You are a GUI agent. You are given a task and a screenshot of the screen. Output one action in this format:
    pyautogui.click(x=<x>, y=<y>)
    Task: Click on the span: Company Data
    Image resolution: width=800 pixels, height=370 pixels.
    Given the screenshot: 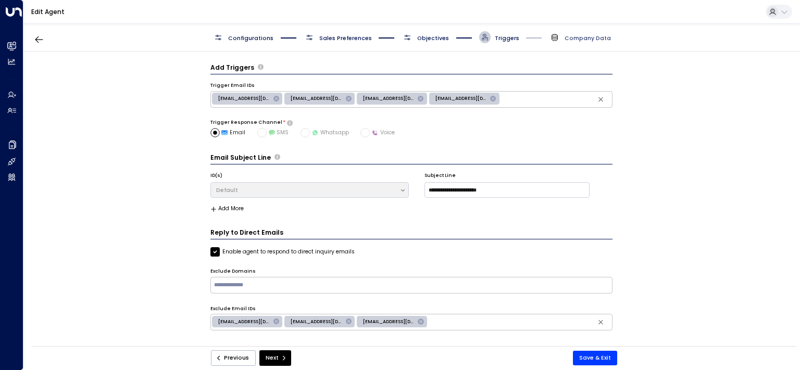 What is the action you would take?
    pyautogui.click(x=587, y=38)
    